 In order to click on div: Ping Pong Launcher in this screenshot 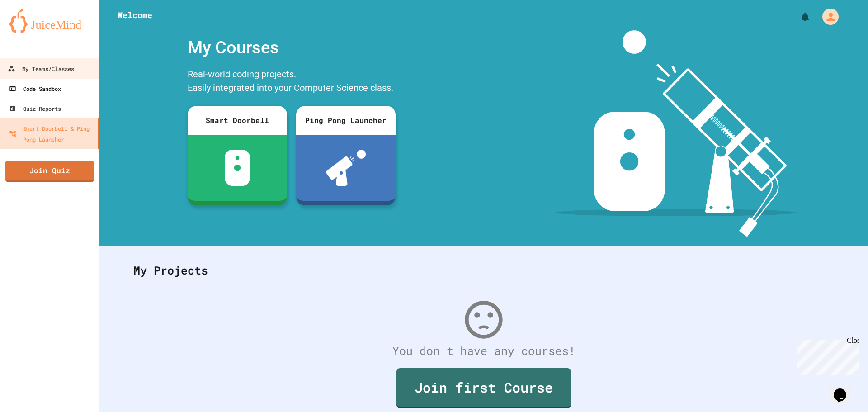, I will do `click(346, 120)`.